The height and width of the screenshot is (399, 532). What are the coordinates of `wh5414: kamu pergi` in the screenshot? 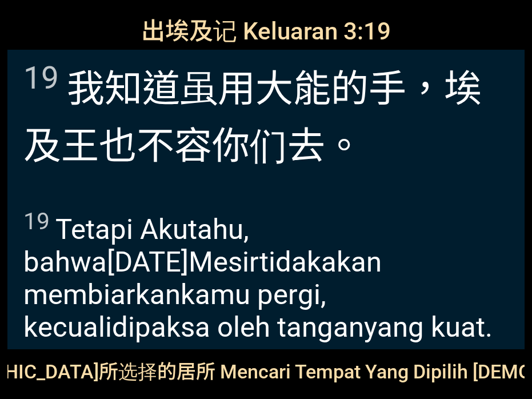 It's located at (258, 311).